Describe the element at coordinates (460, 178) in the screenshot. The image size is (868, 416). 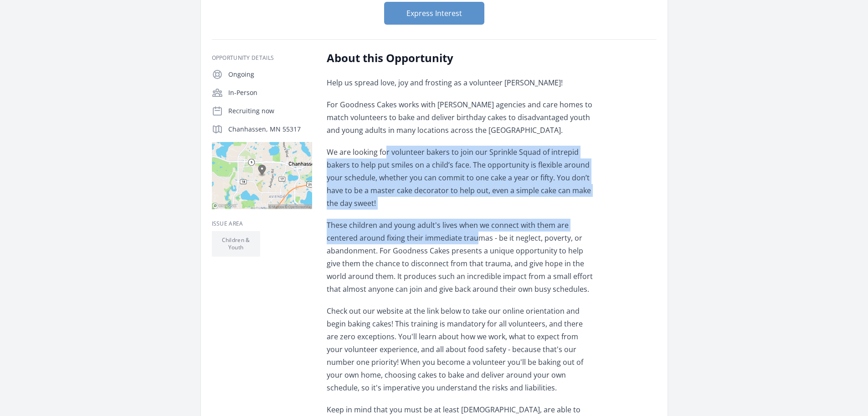
I see `p: We are looking for volunteer bakers to join our Sprinkle Squad of intrepid bakers to help put smi...` at that location.